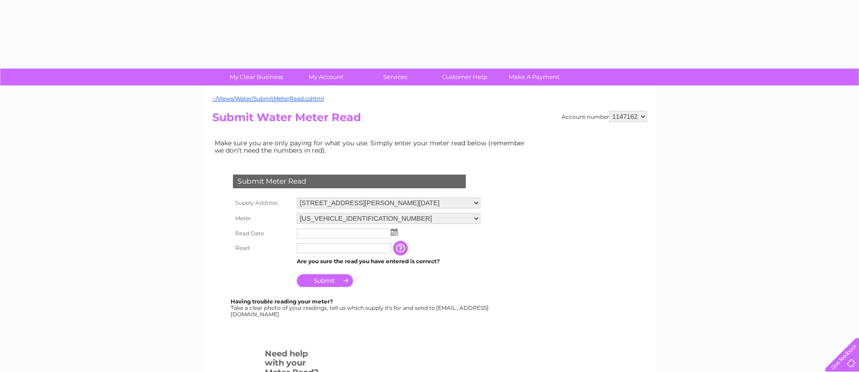  I want to click on h2: Submit Water Meter Read, so click(430, 120).